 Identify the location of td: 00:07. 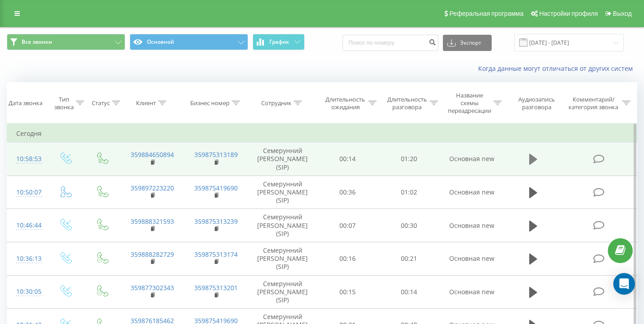
(348, 226).